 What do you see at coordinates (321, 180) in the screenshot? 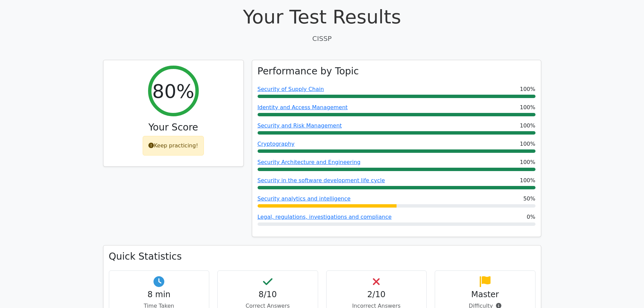
I see `a: Security in the software development life cycle` at bounding box center [321, 180].